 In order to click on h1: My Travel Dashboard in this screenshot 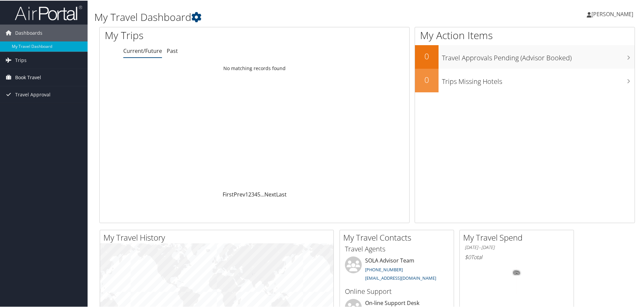, I will do `click(276, 17)`.